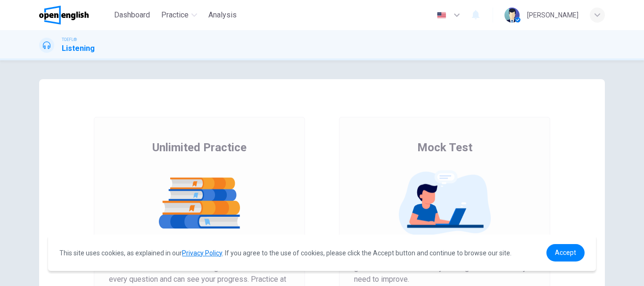 The image size is (644, 286). What do you see at coordinates (285, 253) in the screenshot?
I see `span: This site uses cookies, as explained in our . If you agree to the use of cookies, please click th...` at bounding box center [285, 253].